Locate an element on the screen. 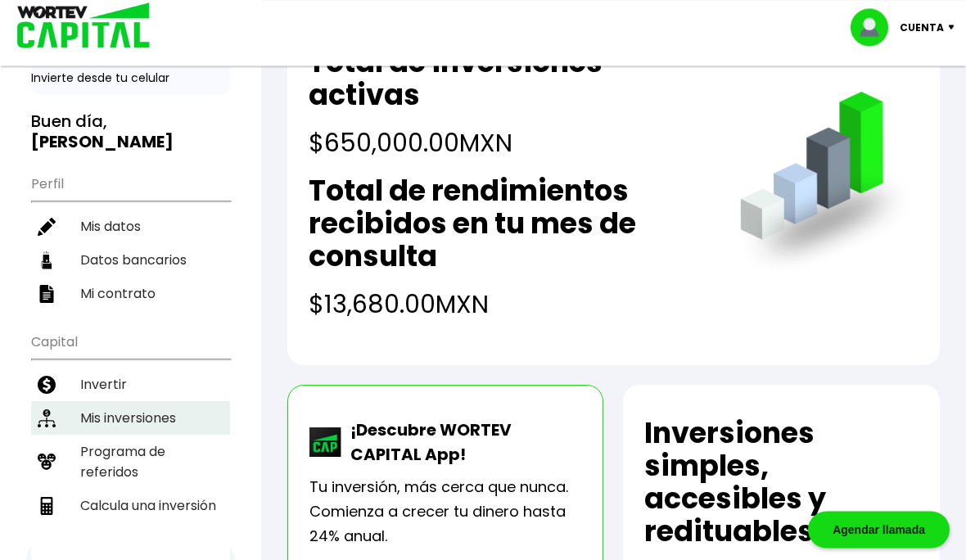  li: Datos bancarios is located at coordinates (130, 260).